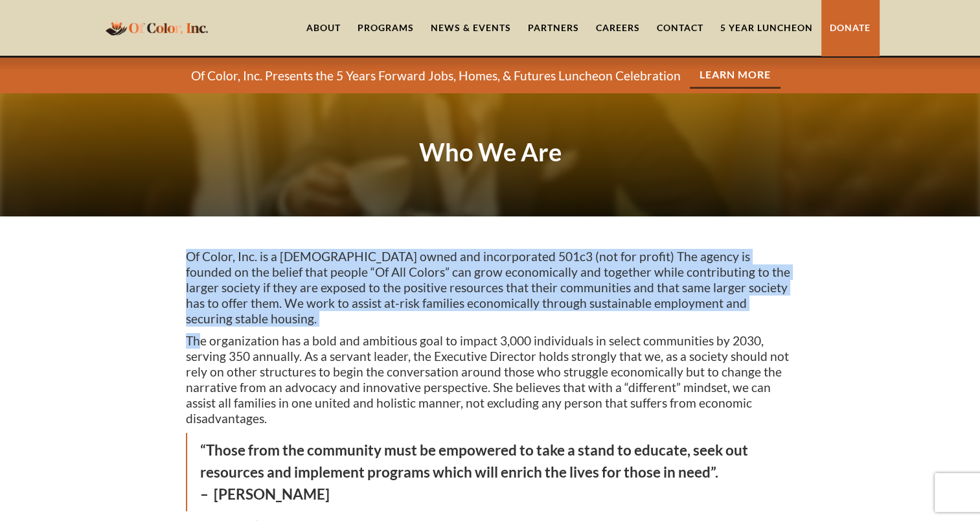 Image resolution: width=980 pixels, height=521 pixels. Describe the element at coordinates (436, 76) in the screenshot. I see `p: Of Color, Inc. Presents the 5 Years Forward Jobs, Homes, & Futures Luncheon Celebration` at that location.